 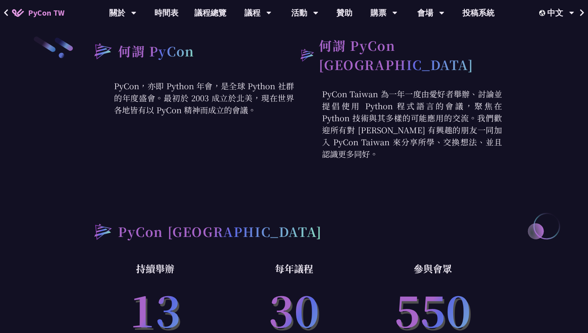 I want to click on p: 每年議程, so click(x=294, y=268).